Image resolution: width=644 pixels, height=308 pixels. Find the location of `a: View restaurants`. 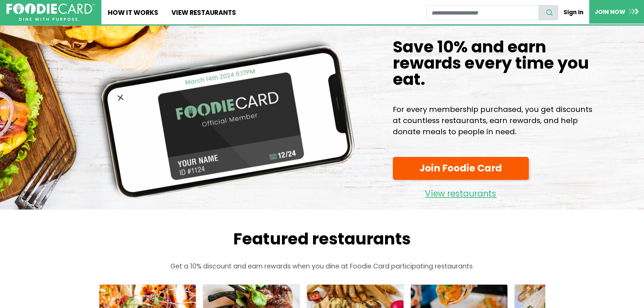

a: View restaurants is located at coordinates (461, 192).